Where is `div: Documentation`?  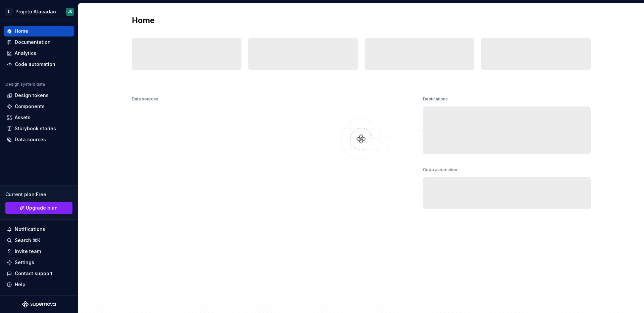
div: Documentation is located at coordinates (33, 42).